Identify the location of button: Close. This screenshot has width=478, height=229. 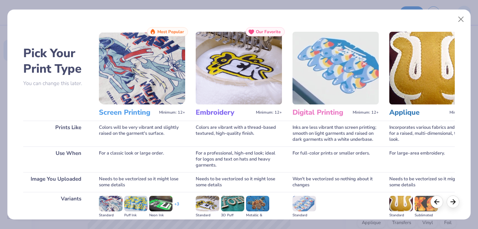
(461, 19).